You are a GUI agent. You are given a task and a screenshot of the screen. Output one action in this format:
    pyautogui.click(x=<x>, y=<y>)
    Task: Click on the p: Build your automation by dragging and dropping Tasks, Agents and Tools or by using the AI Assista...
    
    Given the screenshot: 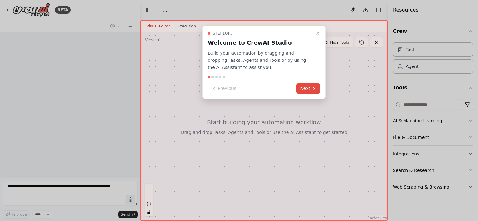 What is the action you would take?
    pyautogui.click(x=260, y=60)
    